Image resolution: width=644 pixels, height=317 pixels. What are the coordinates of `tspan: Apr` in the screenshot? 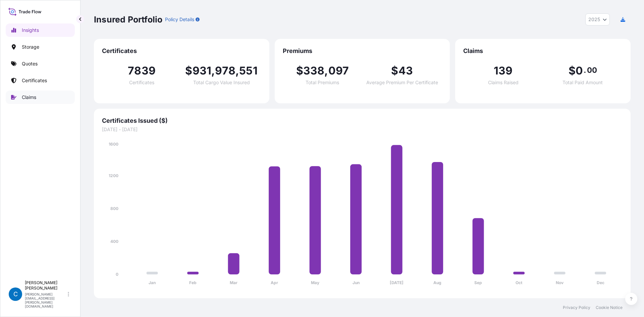 It's located at (274, 282).